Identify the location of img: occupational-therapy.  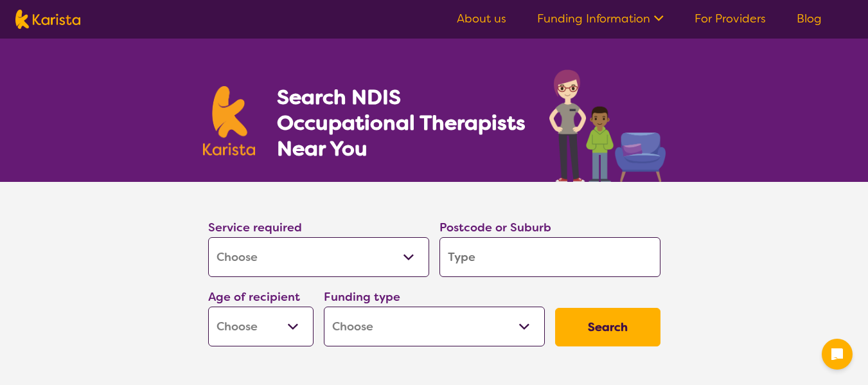
(607, 125).